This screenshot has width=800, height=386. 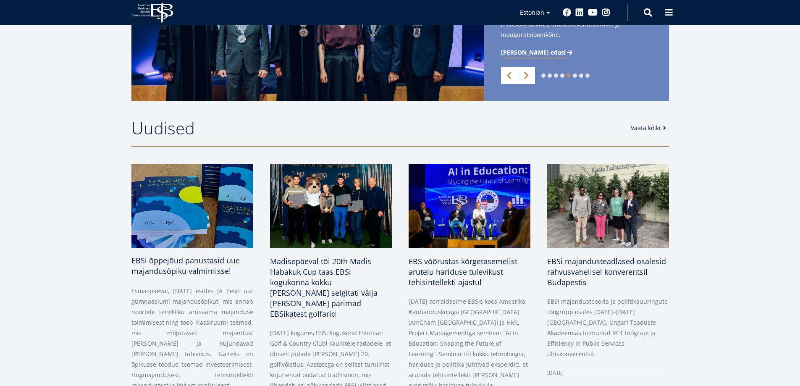 I want to click on a: Next, so click(x=527, y=76).